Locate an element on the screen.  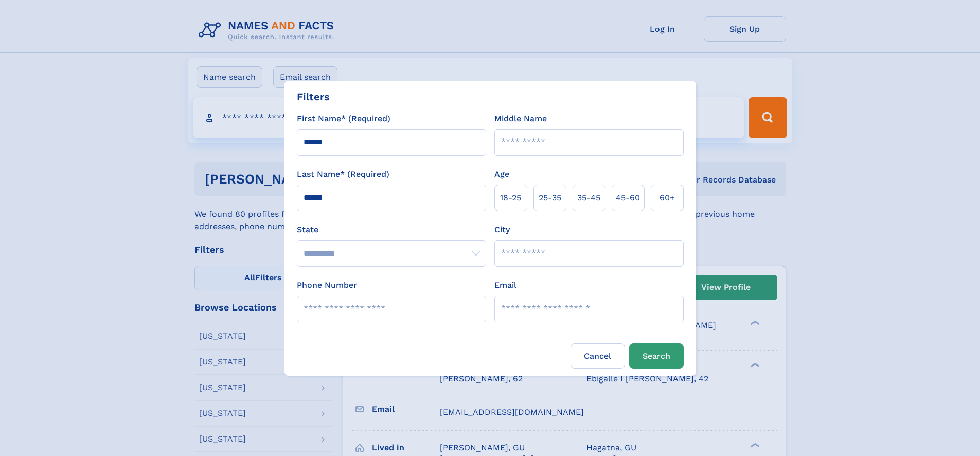
span: 35‑45 is located at coordinates (589, 198).